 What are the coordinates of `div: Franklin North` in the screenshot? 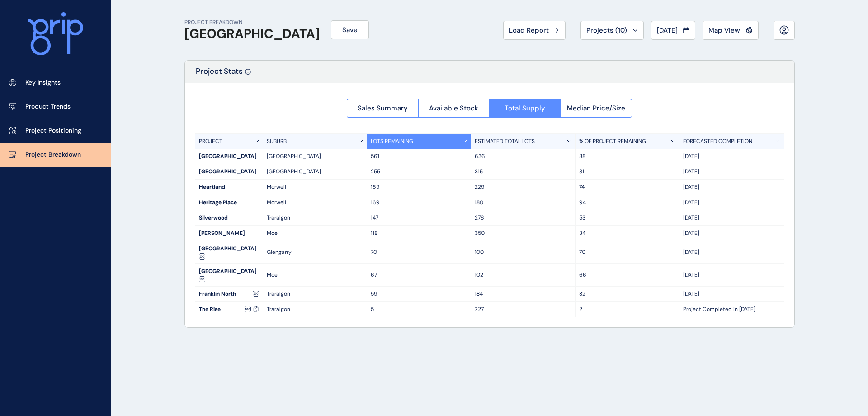 It's located at (229, 293).